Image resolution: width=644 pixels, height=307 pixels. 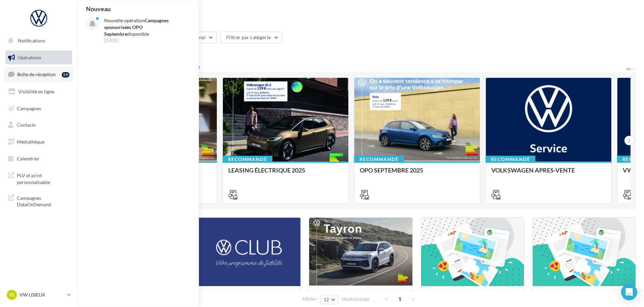 What do you see at coordinates (549, 173) in the screenshot?
I see `div: VOLKSWAGEN APRES-VENTE` at bounding box center [549, 173].